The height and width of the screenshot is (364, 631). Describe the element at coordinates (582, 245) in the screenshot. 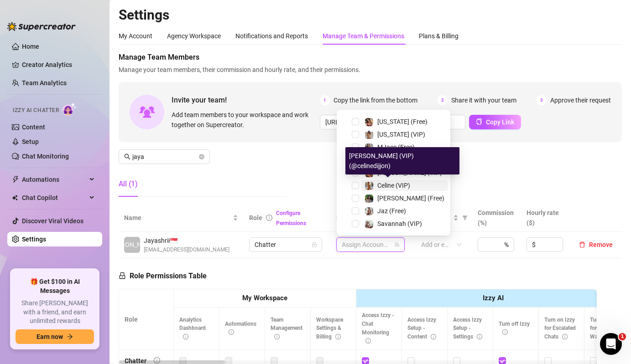

I see `span: delete` at that location.